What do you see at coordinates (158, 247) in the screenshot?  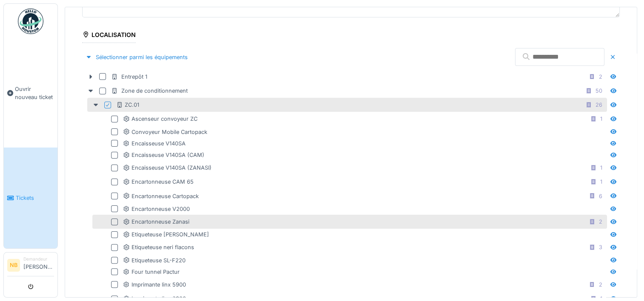 I see `div: Etiqueteuse neri flacons` at bounding box center [158, 247].